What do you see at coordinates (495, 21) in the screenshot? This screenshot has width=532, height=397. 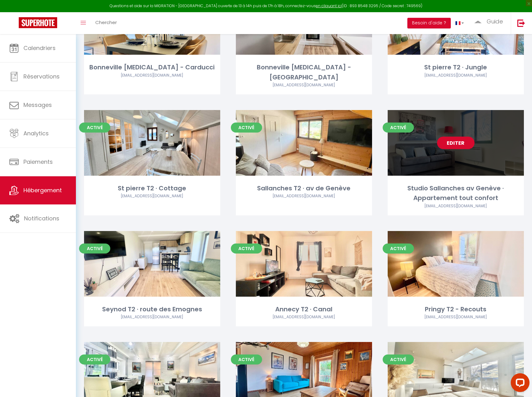 I see `span: Guide` at bounding box center [495, 21].